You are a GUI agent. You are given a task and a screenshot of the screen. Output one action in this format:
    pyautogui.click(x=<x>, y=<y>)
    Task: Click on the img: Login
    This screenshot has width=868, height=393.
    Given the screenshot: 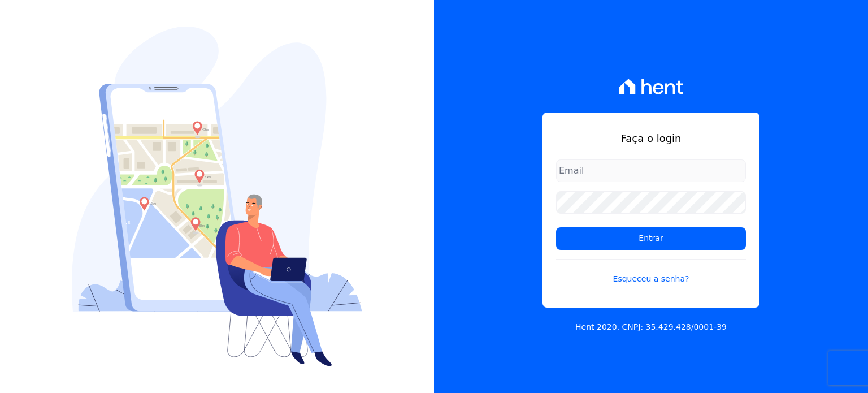 What is the action you would take?
    pyautogui.click(x=217, y=196)
    